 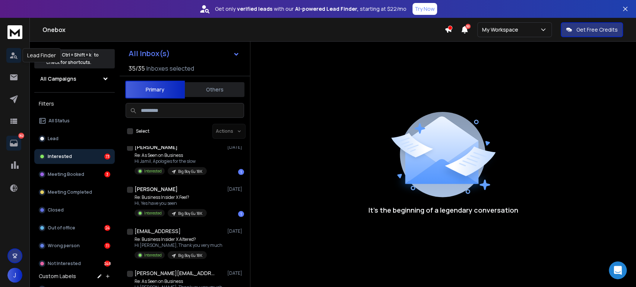 I want to click on p: Lead, so click(x=53, y=139).